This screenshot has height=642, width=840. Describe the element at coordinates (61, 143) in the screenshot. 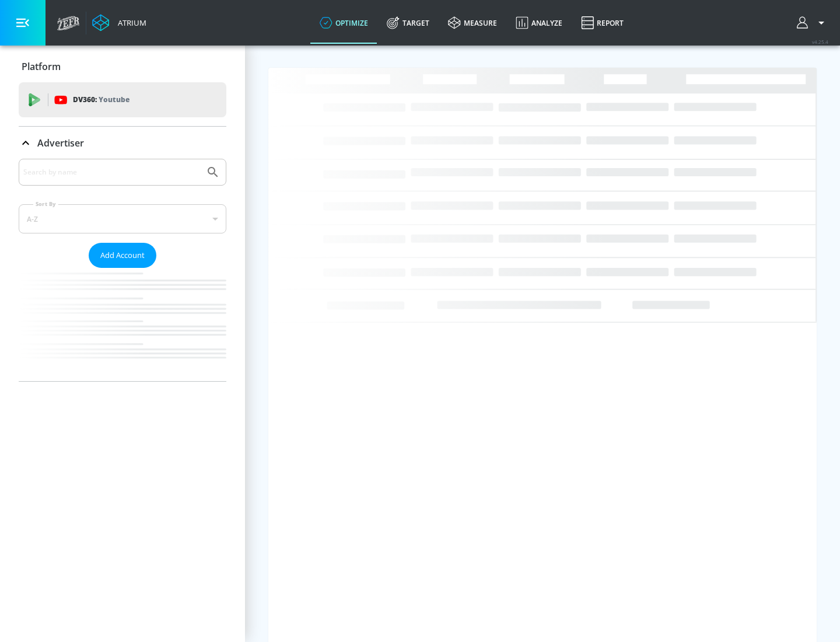

I see `p: Advertiser` at that location.